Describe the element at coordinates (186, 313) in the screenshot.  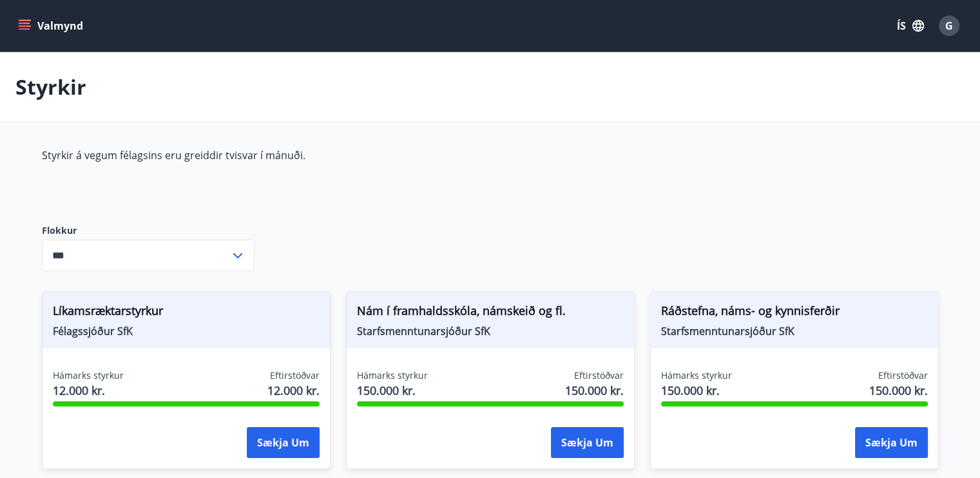
I see `span: Líkamsræktarstyrkur` at that location.